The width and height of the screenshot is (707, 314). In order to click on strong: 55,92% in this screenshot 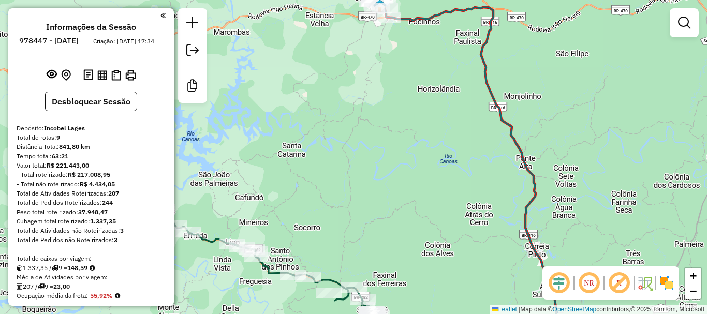, I will do `click(101, 296)`.